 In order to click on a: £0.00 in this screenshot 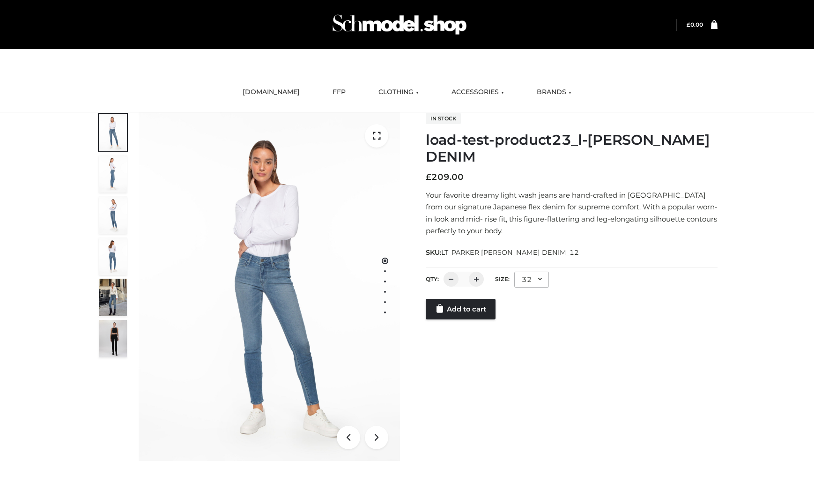, I will do `click(695, 24)`.